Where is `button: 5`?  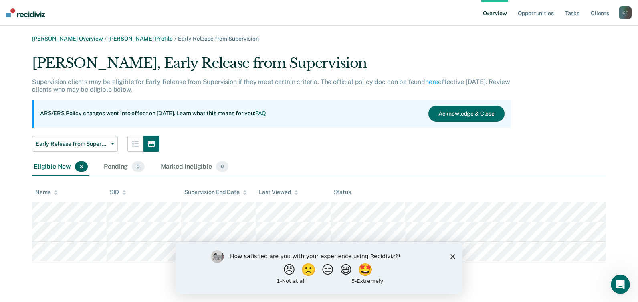 button: 5 is located at coordinates (190, 28).